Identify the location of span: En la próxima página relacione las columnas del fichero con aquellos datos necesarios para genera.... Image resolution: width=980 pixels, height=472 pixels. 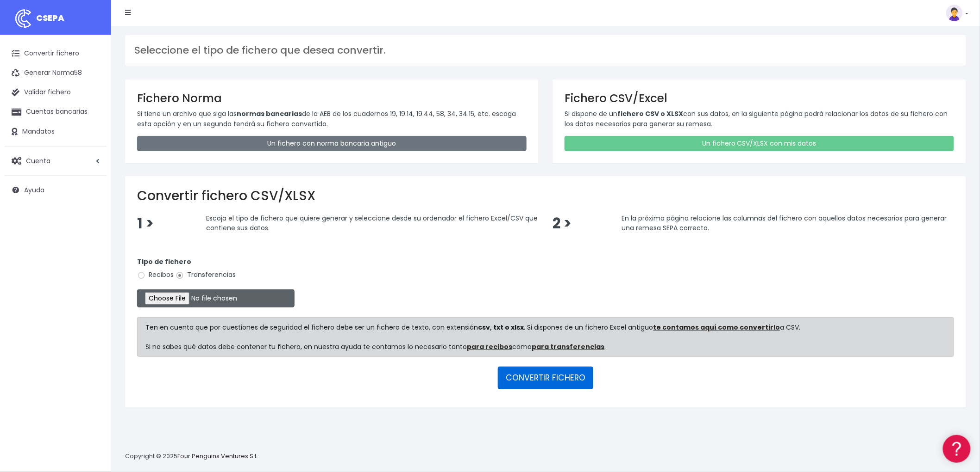
(784, 224).